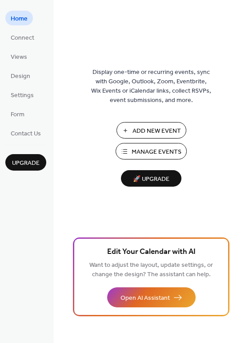 Image resolution: width=249 pixels, height=343 pixels. Describe the element at coordinates (151, 297) in the screenshot. I see `button: Open AI Assistant` at that location.